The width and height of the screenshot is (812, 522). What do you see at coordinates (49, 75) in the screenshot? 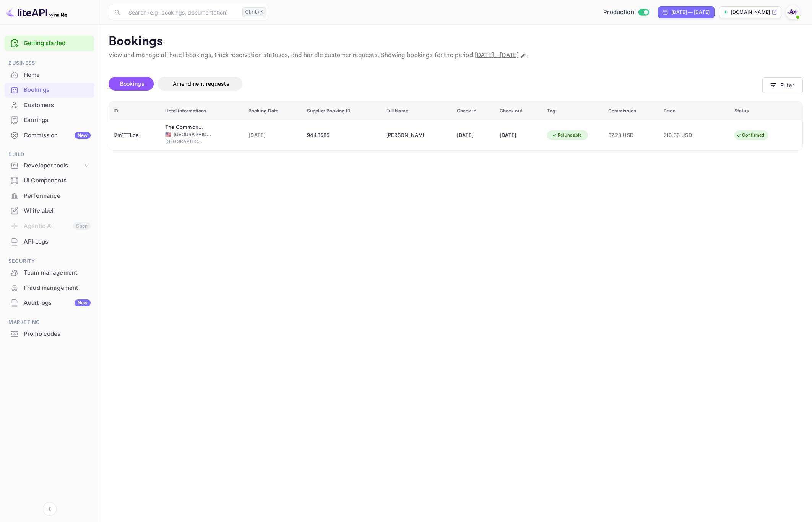
I see `a: Home` at bounding box center [49, 75].